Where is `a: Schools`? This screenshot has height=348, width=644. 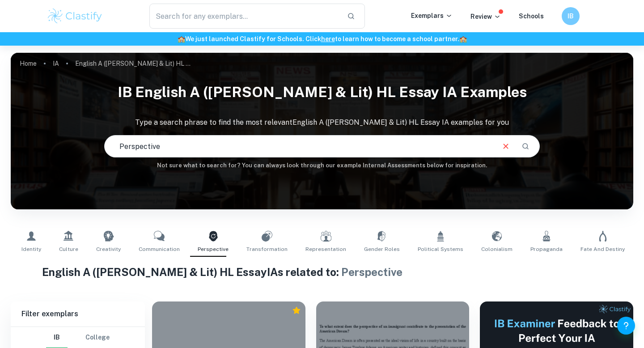
a: Schools is located at coordinates (531, 16).